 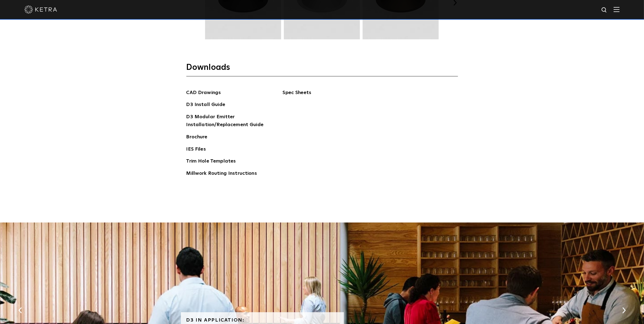 I want to click on a: Millwork Routing Instructions, so click(x=222, y=174).